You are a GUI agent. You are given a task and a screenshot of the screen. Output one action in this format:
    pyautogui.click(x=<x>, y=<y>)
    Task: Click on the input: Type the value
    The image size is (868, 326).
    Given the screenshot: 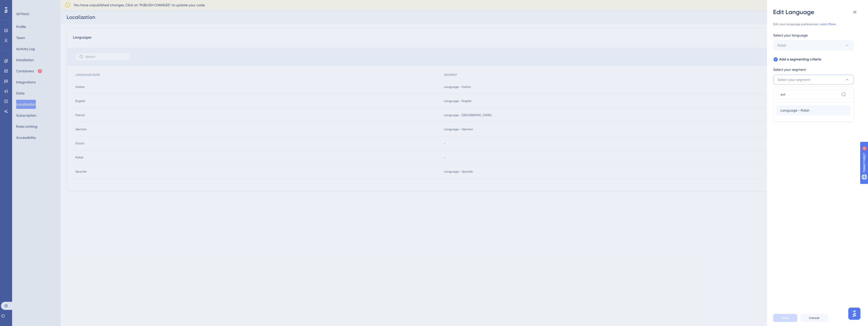 What is the action you would take?
    pyautogui.click(x=810, y=95)
    